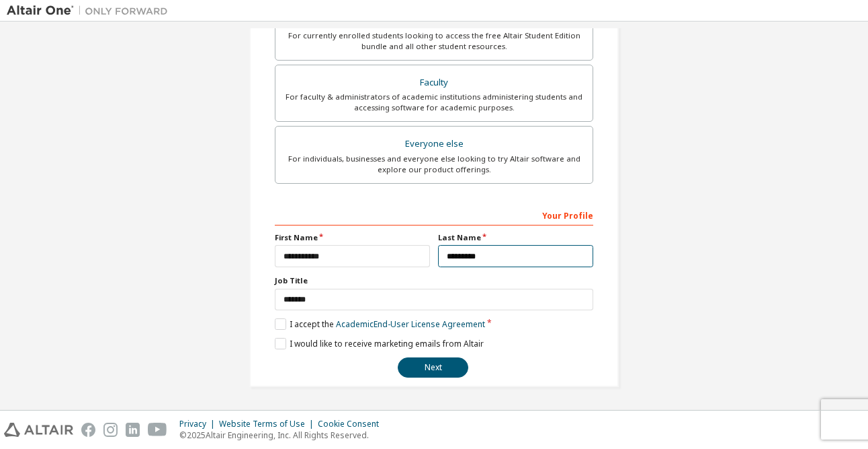  I want to click on div: For individuals, businesses and everyone else looking to try Altair software and explore our prod..., so click(434, 164).